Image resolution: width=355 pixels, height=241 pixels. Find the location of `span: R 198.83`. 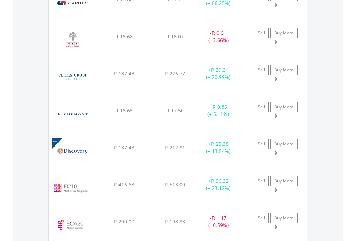

span: R 198.83 is located at coordinates (175, 221).